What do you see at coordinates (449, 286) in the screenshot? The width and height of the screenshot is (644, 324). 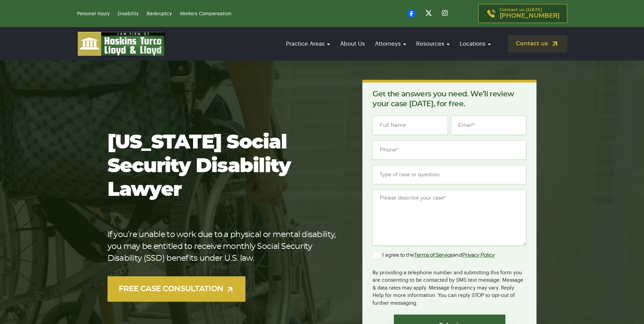 I see `div: By providing a telephone number and submitting this form you are consenting to be contacted by SM...` at bounding box center [449, 286].